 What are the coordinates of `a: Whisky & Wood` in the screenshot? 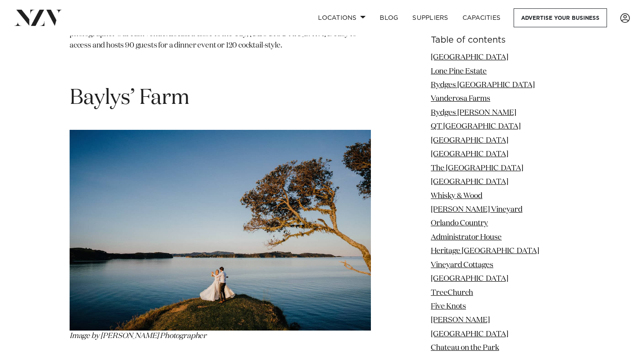 It's located at (457, 195).